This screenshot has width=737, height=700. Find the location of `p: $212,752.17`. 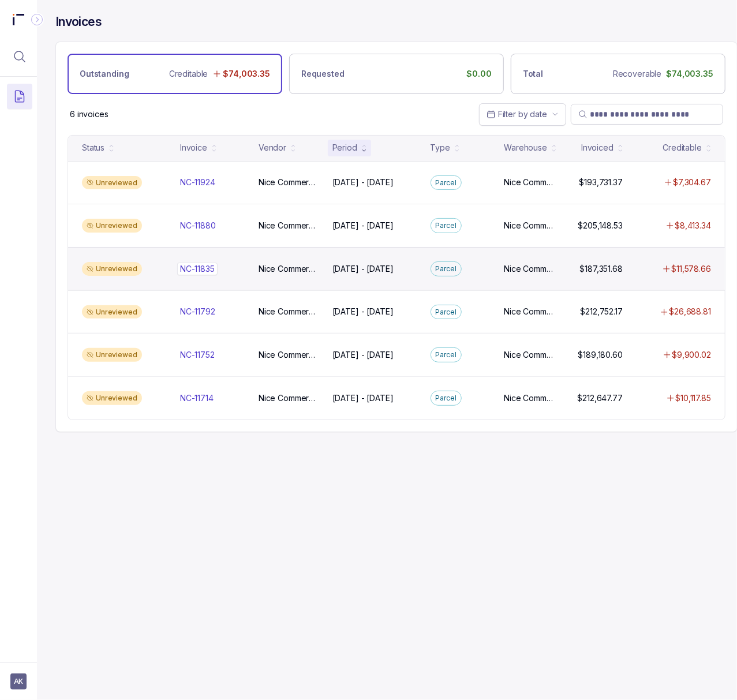

p: $212,752.17 is located at coordinates (601, 312).